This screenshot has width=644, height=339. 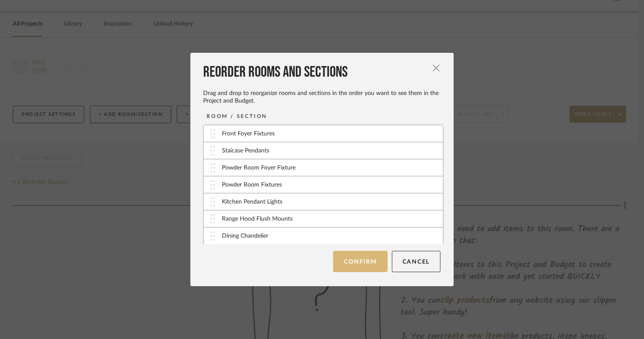 I want to click on div: Dining Chandelier, so click(x=245, y=236).